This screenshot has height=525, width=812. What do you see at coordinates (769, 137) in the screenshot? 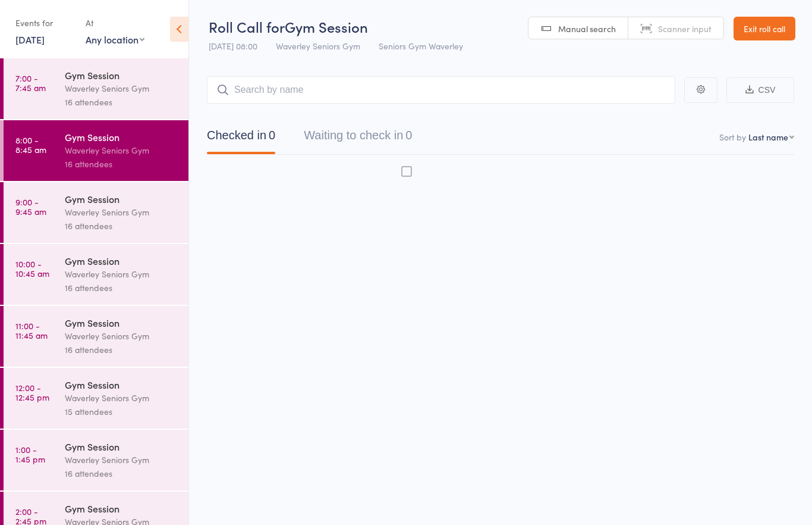
I see `div: Last name` at bounding box center [769, 137].